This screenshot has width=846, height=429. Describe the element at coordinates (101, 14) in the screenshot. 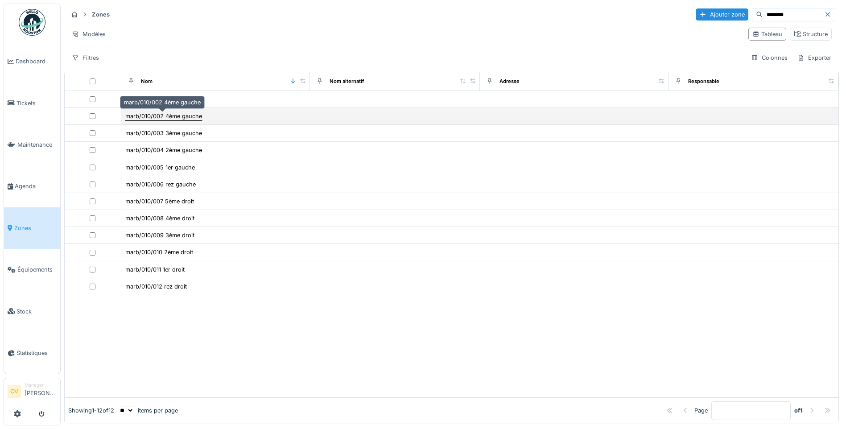

I see `strong: Zones` at that location.